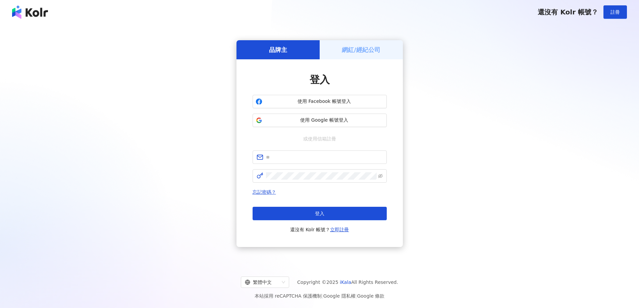  What do you see at coordinates (320, 120) in the screenshot?
I see `button: 使用 Google 帳號登入` at bounding box center [320, 120].